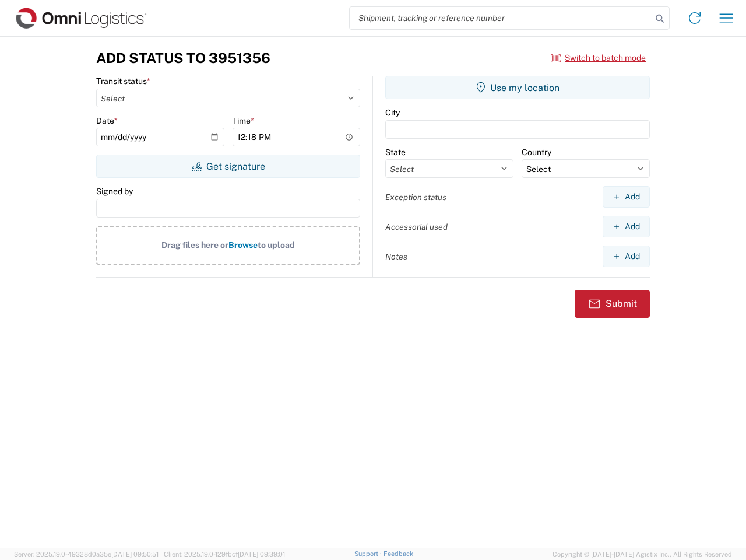 This screenshot has width=746, height=560. I want to click on button: Switch to batch mode, so click(598, 57).